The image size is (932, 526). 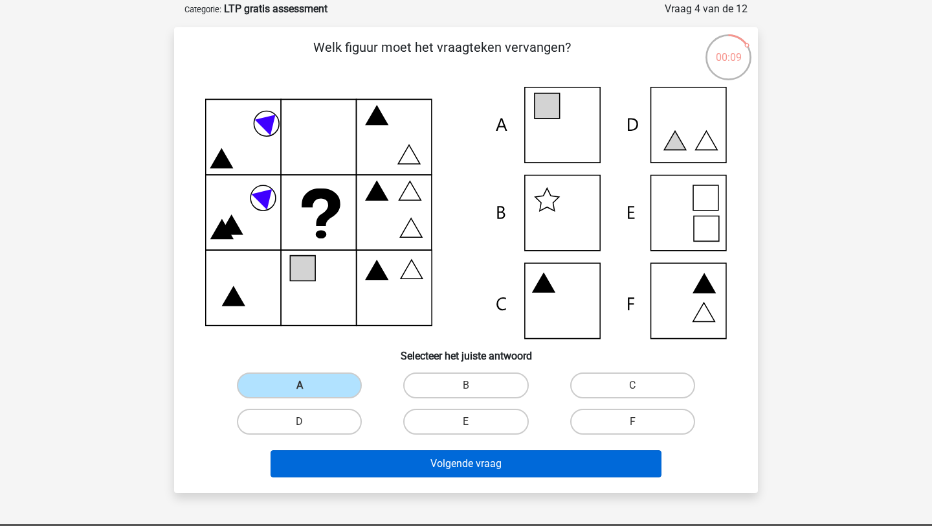 What do you see at coordinates (466, 385) in the screenshot?
I see `label: B` at bounding box center [466, 385].